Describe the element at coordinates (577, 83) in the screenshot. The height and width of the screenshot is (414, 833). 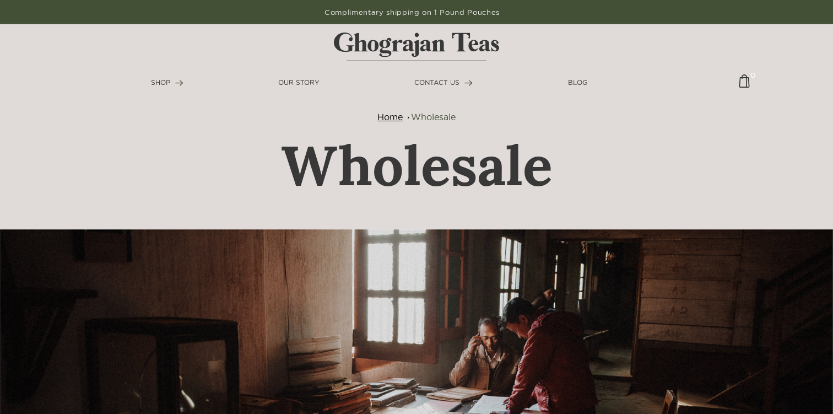
I see `a: BLOG` at that location.